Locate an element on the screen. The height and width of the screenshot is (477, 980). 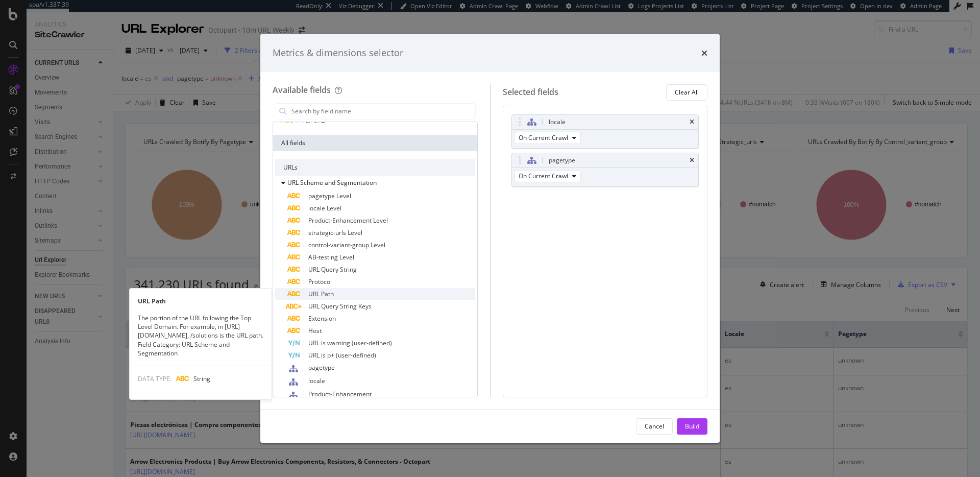
span: Protocol is located at coordinates (320, 281).